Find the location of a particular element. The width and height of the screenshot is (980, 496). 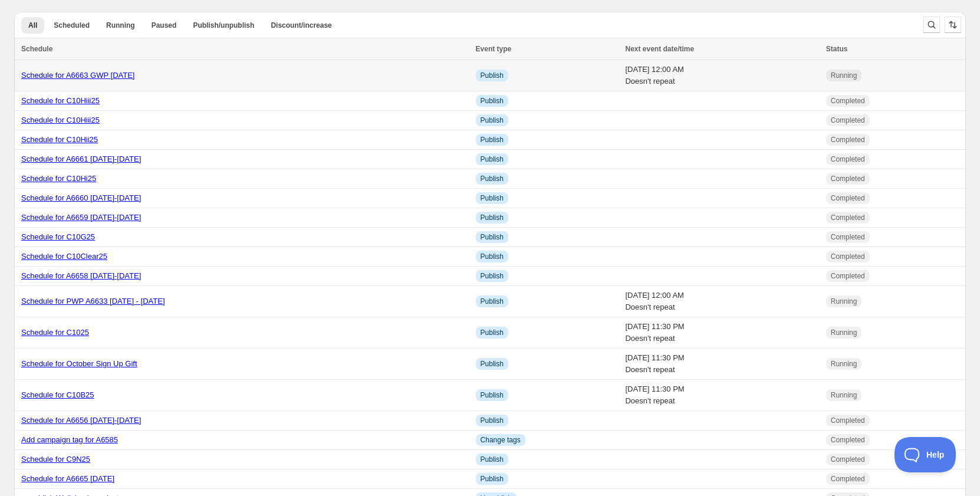

a: Add campaign tag for A6585 is located at coordinates (70, 439).